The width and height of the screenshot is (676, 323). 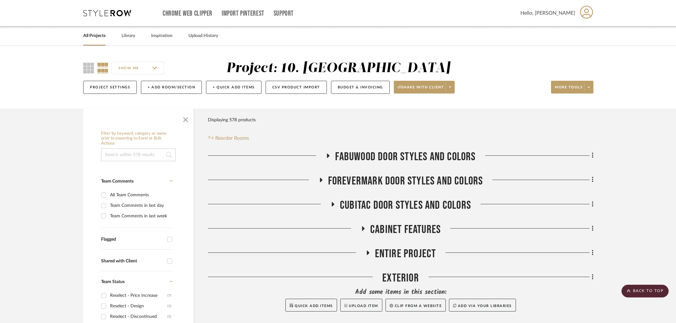 I want to click on span: Team Comments, so click(x=117, y=181).